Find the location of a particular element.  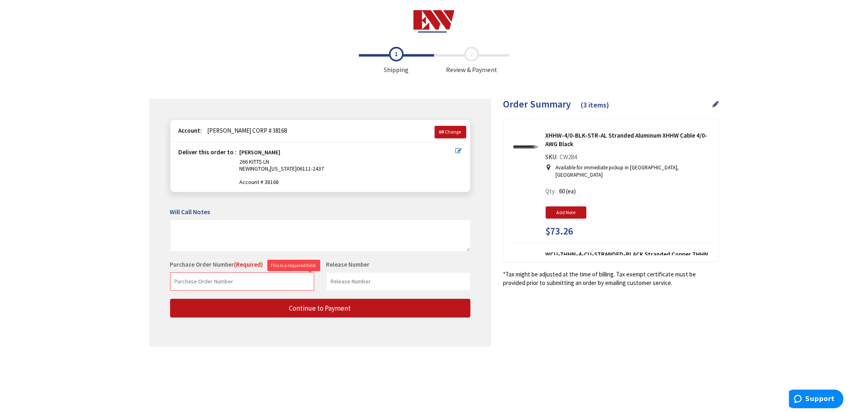

span: Continue to Payment is located at coordinates (320, 308).